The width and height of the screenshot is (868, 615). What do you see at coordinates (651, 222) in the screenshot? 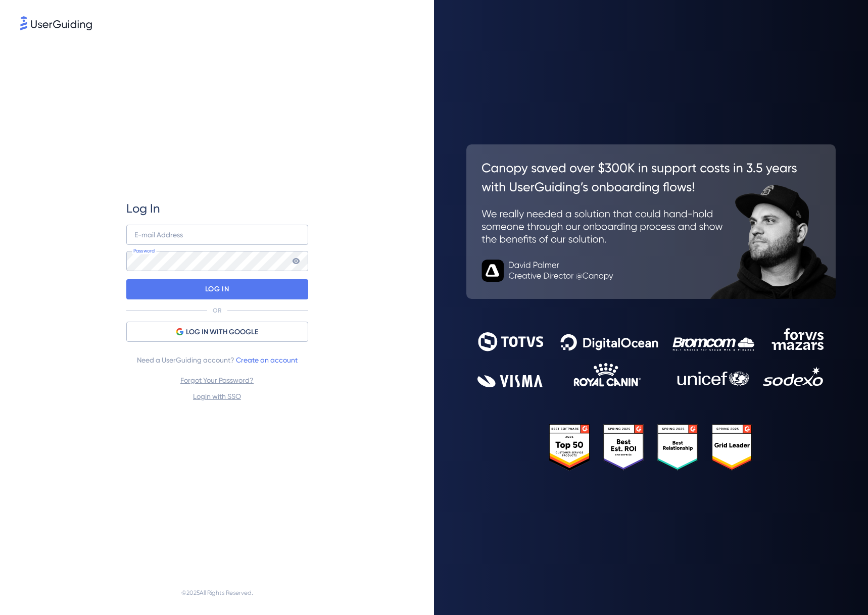
I see `img: 26c0aa7c25a843aed4baddd2b5e0fa68.svg` at bounding box center [651, 222].